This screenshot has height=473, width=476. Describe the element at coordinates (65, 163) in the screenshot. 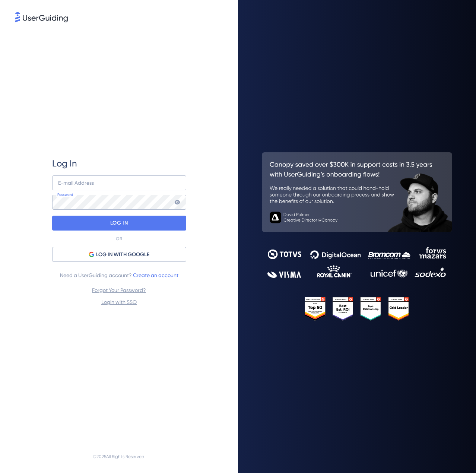

I see `span: Log In` at that location.